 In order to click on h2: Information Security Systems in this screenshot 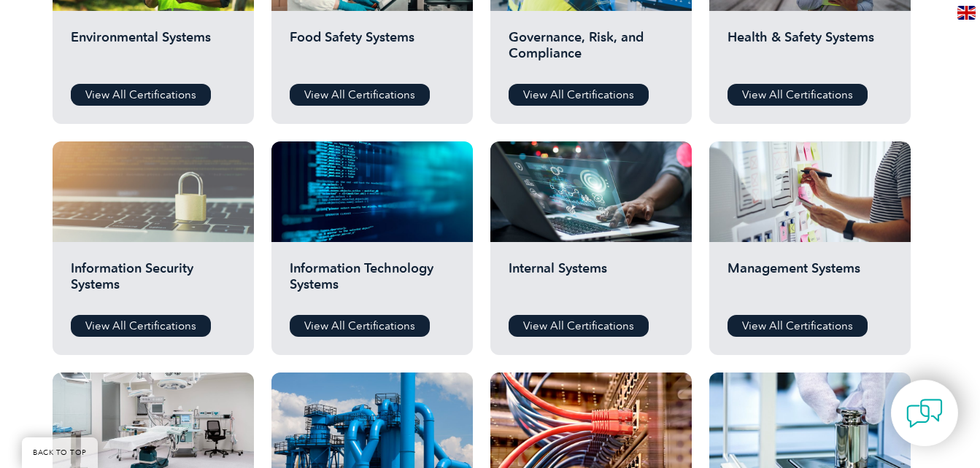, I will do `click(153, 282)`.